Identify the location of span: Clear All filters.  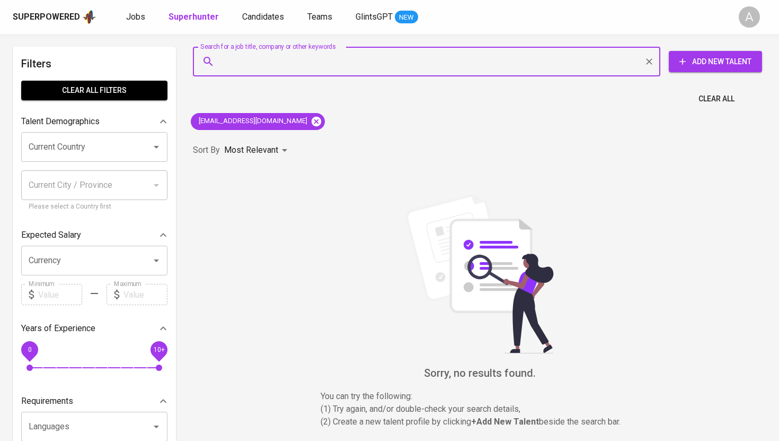
(94, 90).